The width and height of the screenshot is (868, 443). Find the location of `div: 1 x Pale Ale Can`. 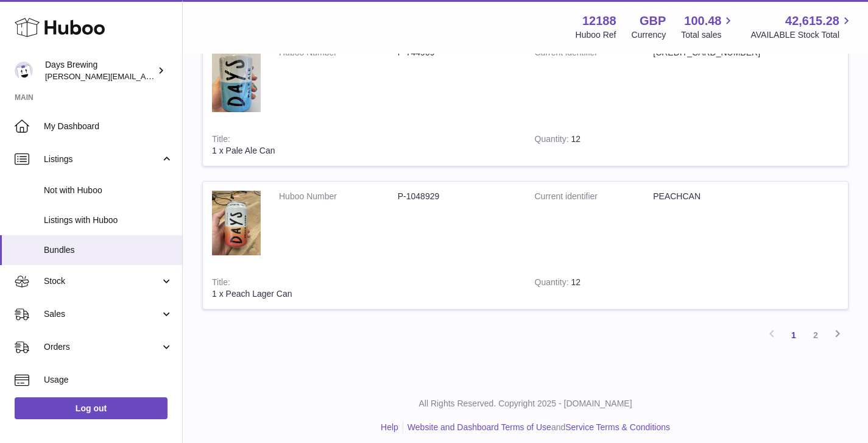

div: 1 x Pale Ale Can is located at coordinates (364, 151).